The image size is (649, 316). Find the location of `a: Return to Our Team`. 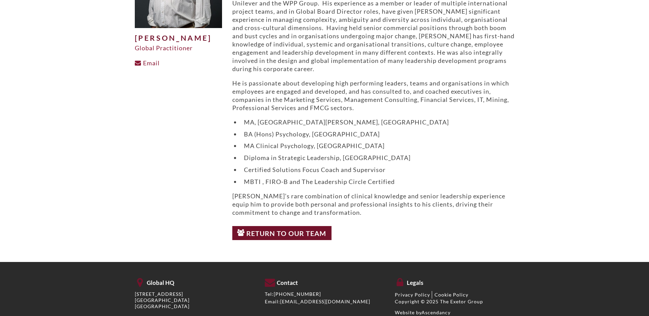

a: Return to Our Team is located at coordinates (282, 233).